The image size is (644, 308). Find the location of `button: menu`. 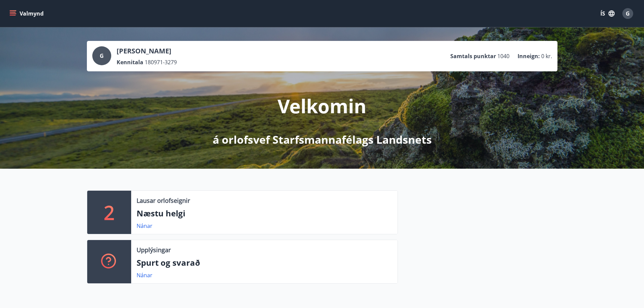

button: menu is located at coordinates (27, 14).